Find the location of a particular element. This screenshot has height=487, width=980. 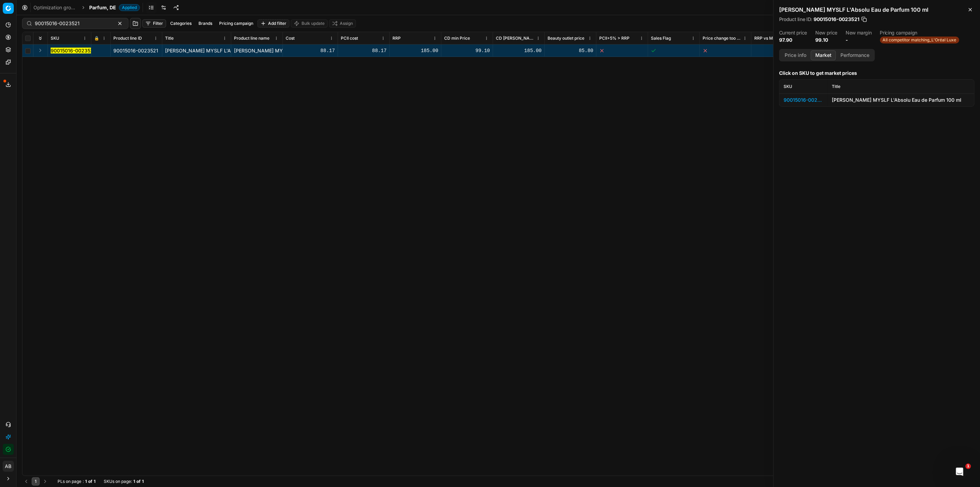

span: RRP is located at coordinates (396, 38).